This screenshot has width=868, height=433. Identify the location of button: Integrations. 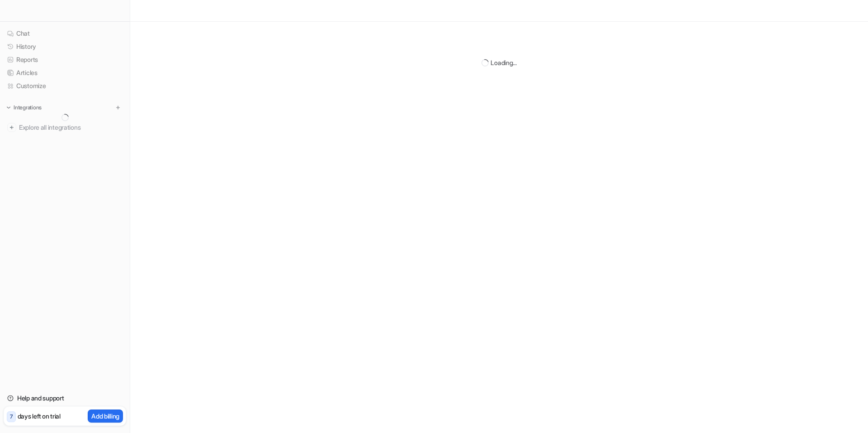
(24, 108).